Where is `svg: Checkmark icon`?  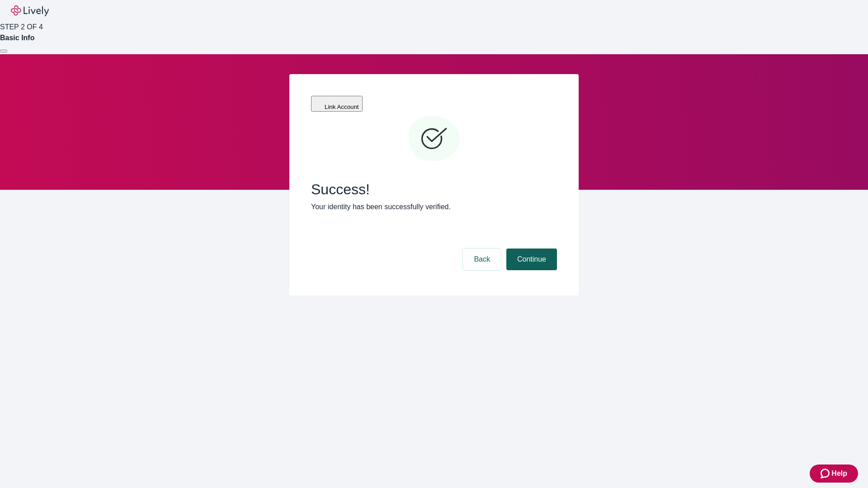 svg: Checkmark icon is located at coordinates (434, 139).